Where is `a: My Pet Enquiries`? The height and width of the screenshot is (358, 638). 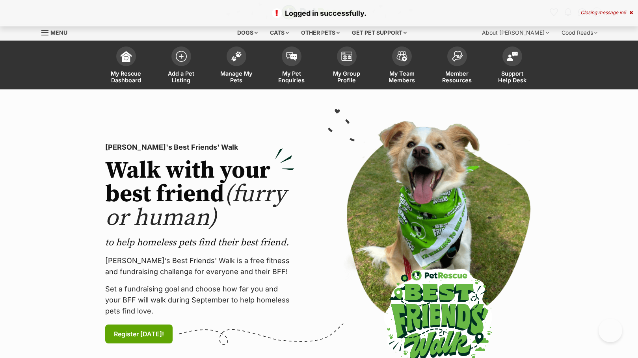 a: My Pet Enquiries is located at coordinates (292, 66).